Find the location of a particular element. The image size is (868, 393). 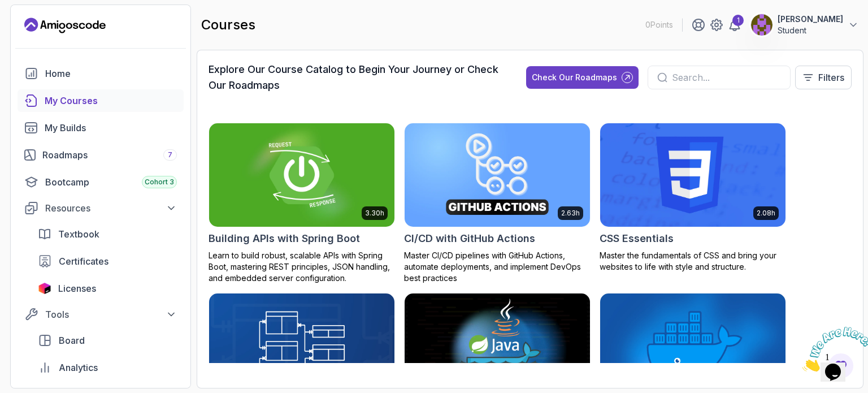

span: Analytics is located at coordinates (78, 368).